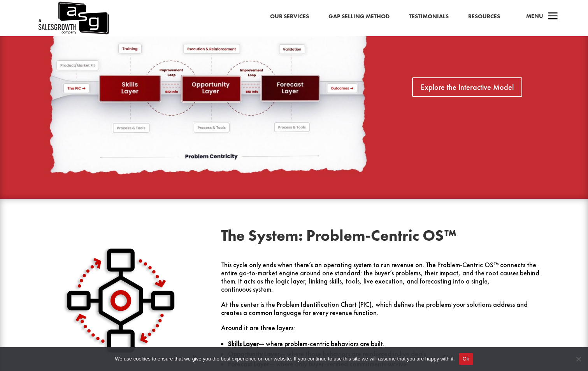  I want to click on span: No, so click(578, 359).